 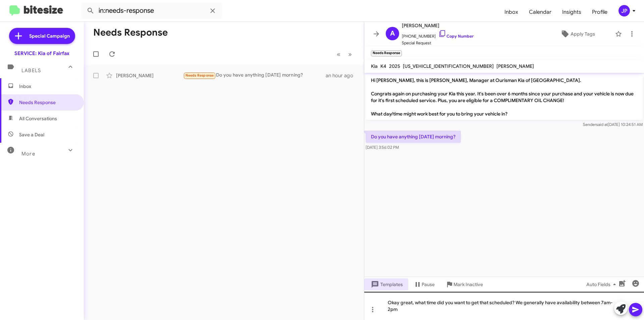 I want to click on span: Templates, so click(x=386, y=285).